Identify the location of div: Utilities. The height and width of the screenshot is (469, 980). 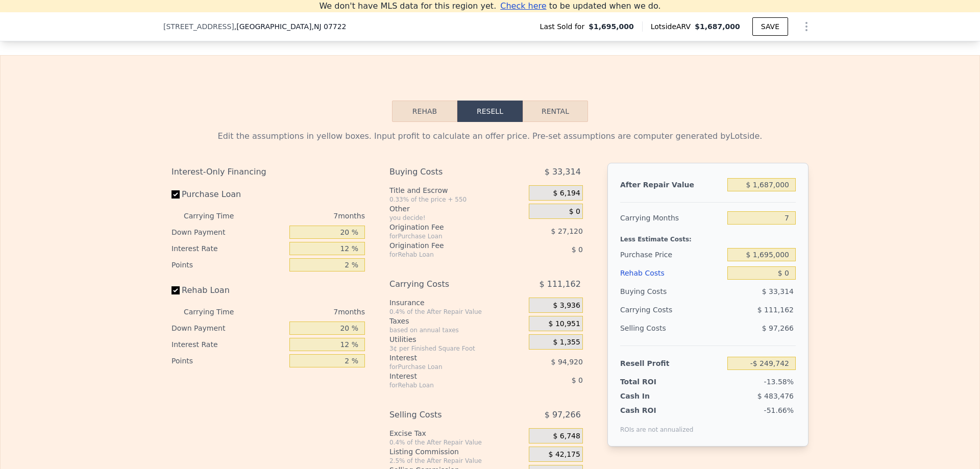
(457, 340).